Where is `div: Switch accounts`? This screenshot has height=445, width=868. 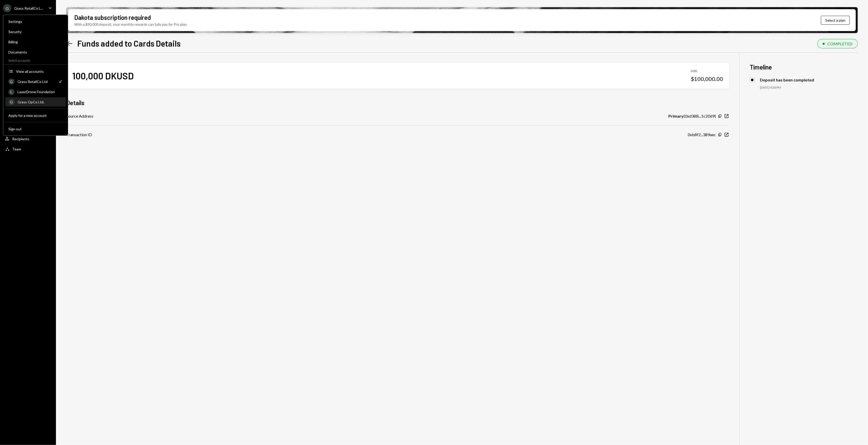 div: Switch accounts is located at coordinates (36, 60).